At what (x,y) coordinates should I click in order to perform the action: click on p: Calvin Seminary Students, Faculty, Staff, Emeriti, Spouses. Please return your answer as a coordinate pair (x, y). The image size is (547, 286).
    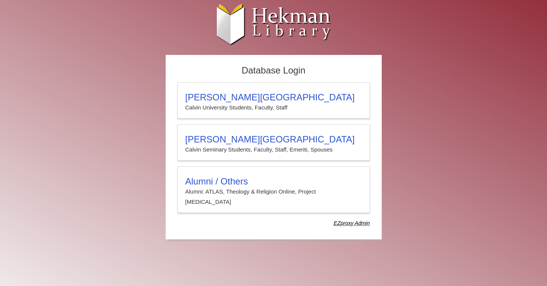
    Looking at the image, I should click on (274, 150).